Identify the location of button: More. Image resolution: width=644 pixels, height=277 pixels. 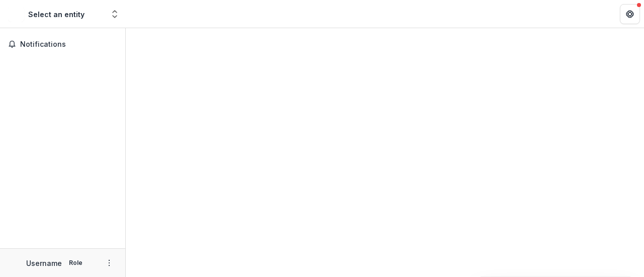
(109, 263).